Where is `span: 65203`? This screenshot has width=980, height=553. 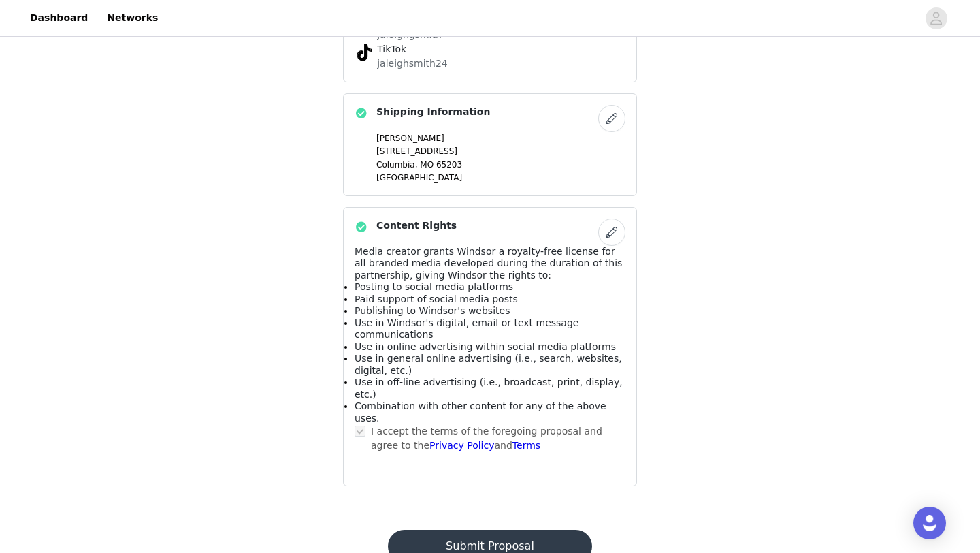
span: 65203 is located at coordinates (449, 165).